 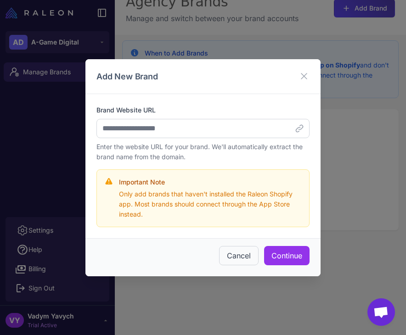 I want to click on h4: Important Note, so click(x=210, y=182).